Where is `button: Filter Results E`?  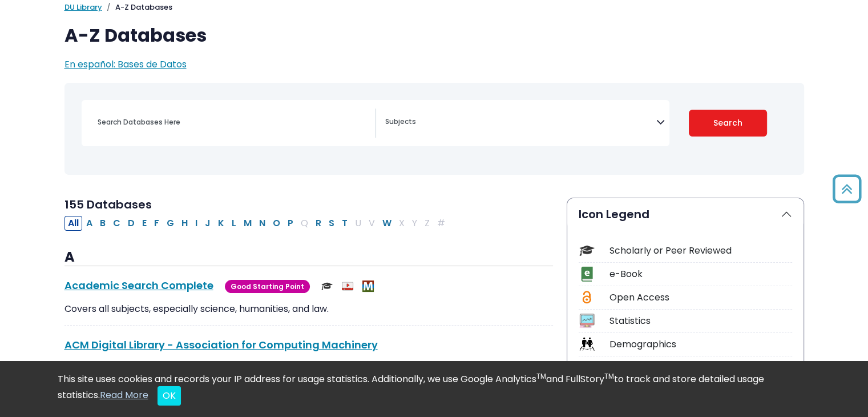 button: Filter Results E is located at coordinates (144, 223).